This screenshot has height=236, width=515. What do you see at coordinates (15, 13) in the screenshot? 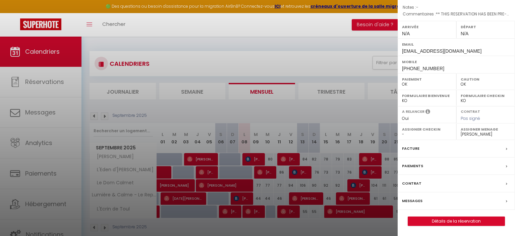
I see `button: Ouvrir le widget de chat LiveChat` at bounding box center [15, 13].